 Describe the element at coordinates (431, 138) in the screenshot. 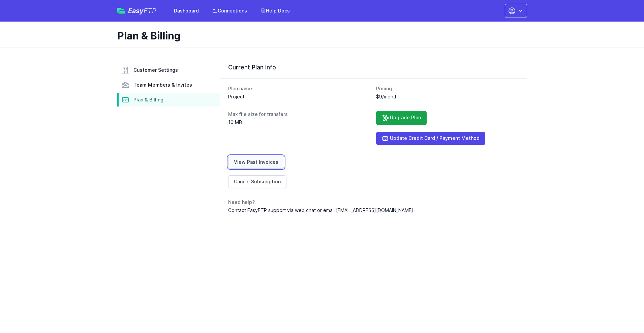

I see `a: Update Credit Card / Payment Method` at that location.